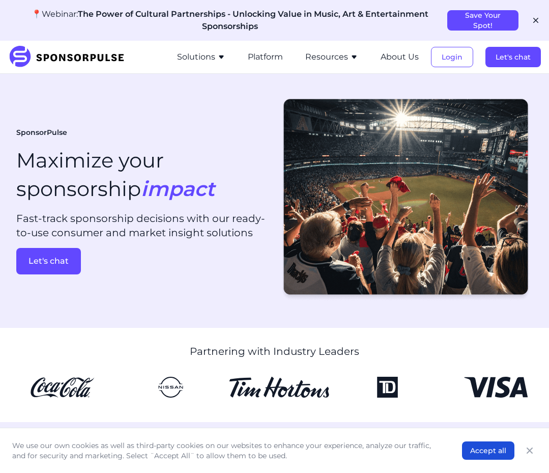  Describe the element at coordinates (387, 387) in the screenshot. I see `img: TD` at that location.